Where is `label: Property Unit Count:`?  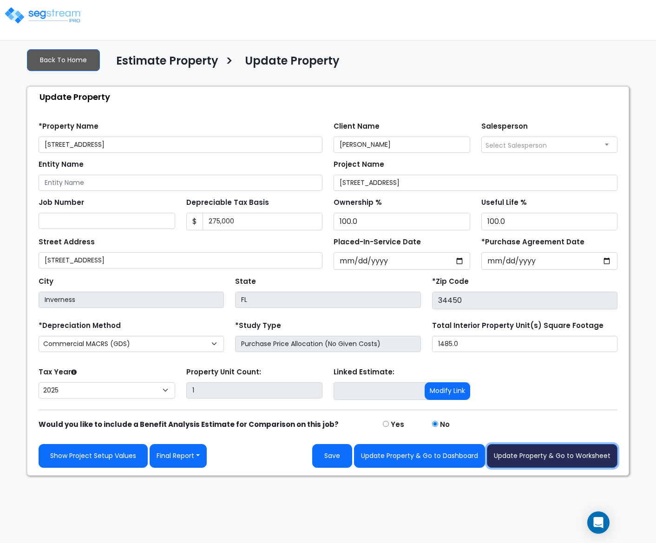 label: Property Unit Count: is located at coordinates (223, 372).